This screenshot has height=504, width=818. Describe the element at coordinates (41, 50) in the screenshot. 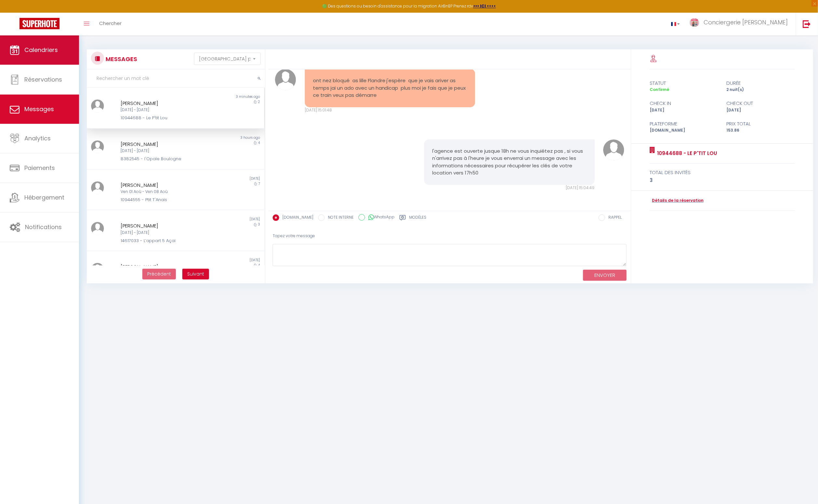

I see `span: Calendriers` at that location.